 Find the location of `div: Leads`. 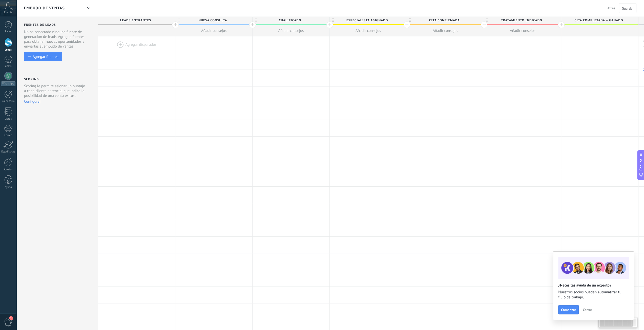

div: Leads is located at coordinates (8, 50).